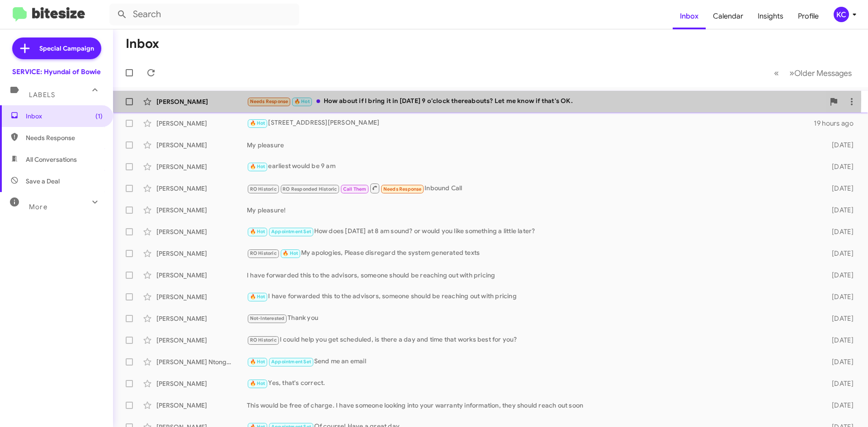 The image size is (868, 427). What do you see at coordinates (532, 253) in the screenshot?
I see `div: My apologies, Please disregard the system generated texts` at bounding box center [532, 253].